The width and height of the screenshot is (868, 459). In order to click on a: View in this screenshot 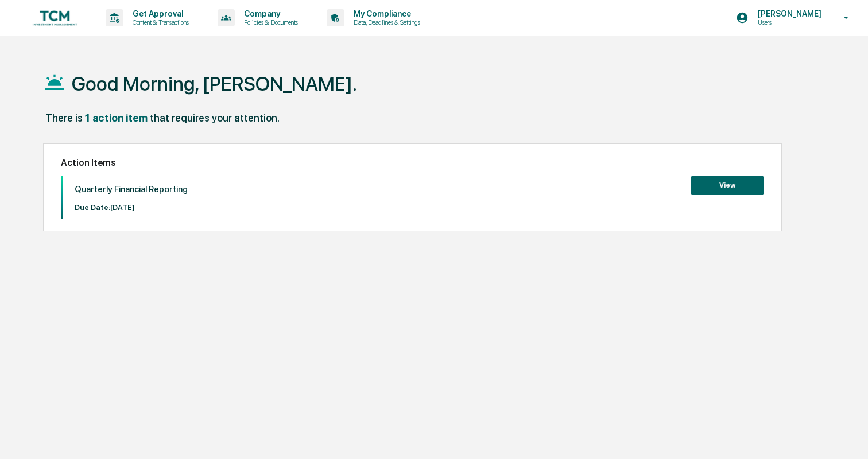, I will do `click(727, 184)`.